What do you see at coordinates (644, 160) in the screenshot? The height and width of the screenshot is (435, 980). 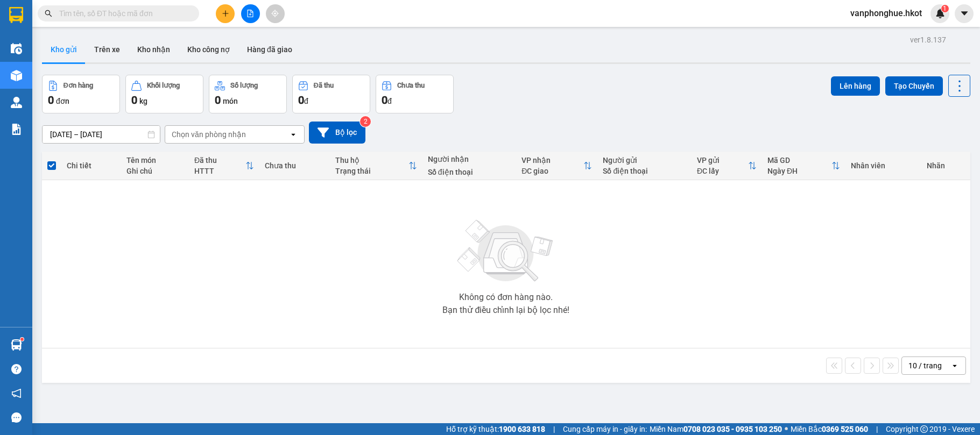 I see `div: Người gửi` at bounding box center [644, 160].